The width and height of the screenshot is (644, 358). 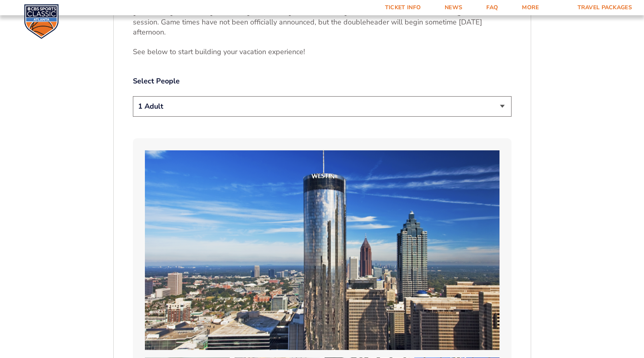 I want to click on span: . Game tickets are valid for both games in the session. Game times have not been officially annou..., so click(x=316, y=22).